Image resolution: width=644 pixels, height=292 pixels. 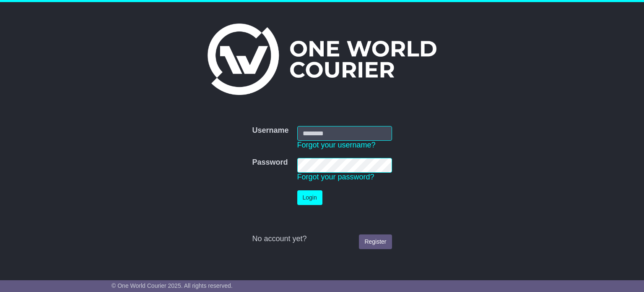 I want to click on label: Username, so click(x=270, y=131).